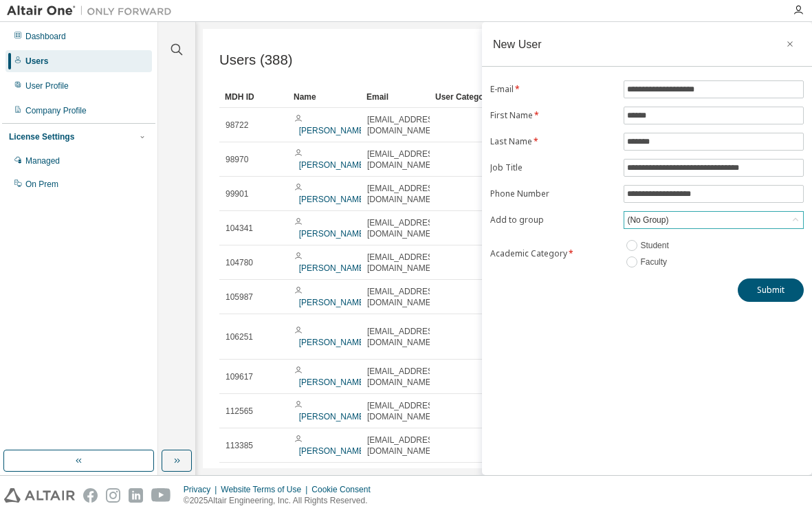 The height and width of the screenshot is (515, 812). What do you see at coordinates (240, 229) in the screenshot?
I see `span: 104341` at bounding box center [240, 229].